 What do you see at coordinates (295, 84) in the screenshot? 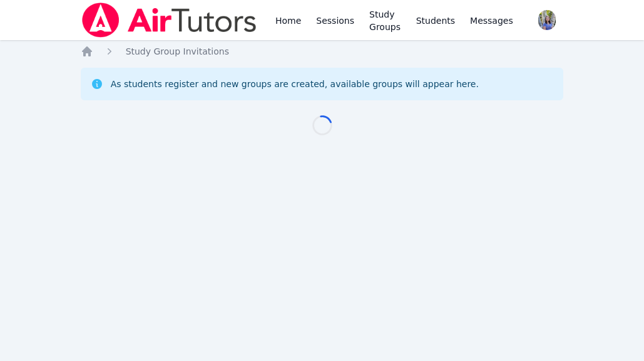
I see `div: As students register and new groups are created, available groups will appear here.` at bounding box center [295, 84].